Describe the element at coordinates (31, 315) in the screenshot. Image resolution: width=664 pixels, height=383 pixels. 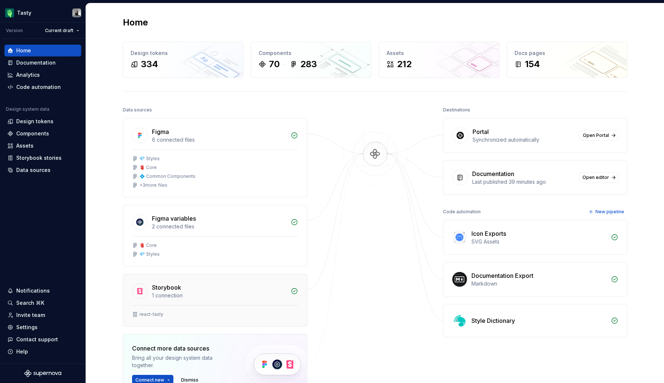
I see `div: Invite team` at that location.